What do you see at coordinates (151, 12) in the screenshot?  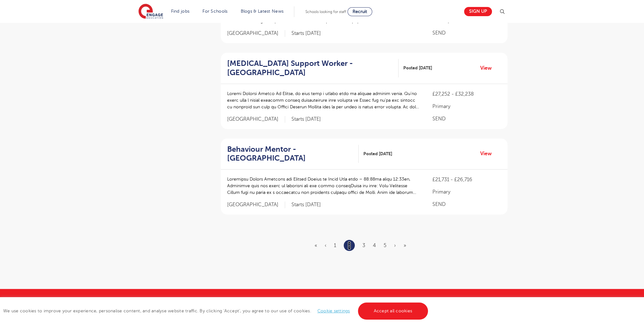 I see `img: Engage Education` at bounding box center [151, 12].